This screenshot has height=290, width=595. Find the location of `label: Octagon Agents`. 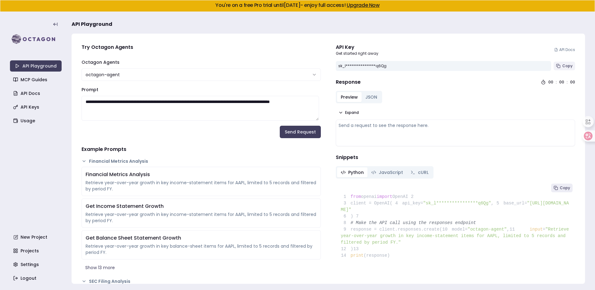

label: Octagon Agents is located at coordinates (101, 62).